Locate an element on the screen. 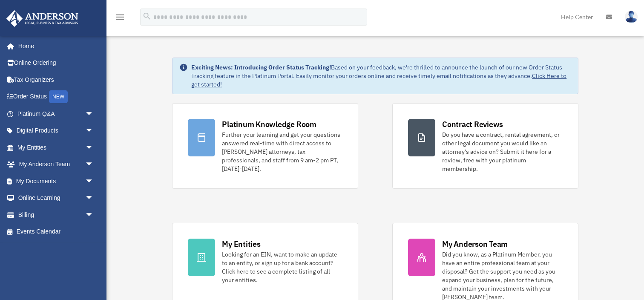 This screenshot has width=644, height=300. div: Looking for an EIN, want to make an update to an entity, or sign up for a bank account? Click her... is located at coordinates (282, 267).